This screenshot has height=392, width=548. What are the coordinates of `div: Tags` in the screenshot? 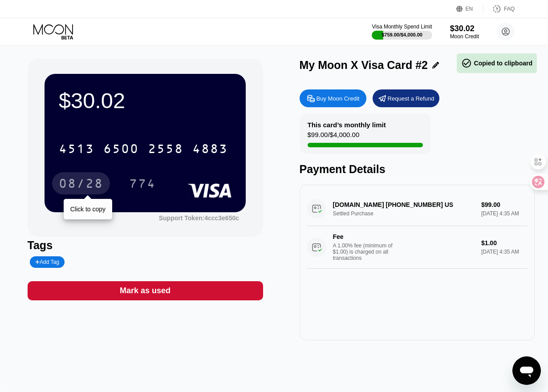 It's located at (145, 245).